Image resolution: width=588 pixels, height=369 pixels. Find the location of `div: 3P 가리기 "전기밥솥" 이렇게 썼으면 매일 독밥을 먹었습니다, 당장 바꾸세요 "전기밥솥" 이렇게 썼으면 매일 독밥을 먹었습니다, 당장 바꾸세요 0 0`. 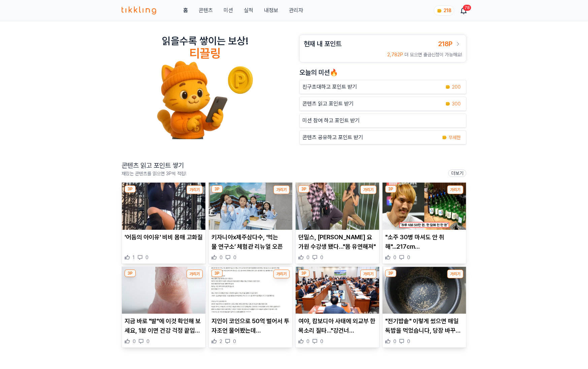

div: 3P 가리기 "전기밥솥" 이렇게 썼으면 매일 독밥을 먹었습니다, 당장 바꾸세요 "전기밥솥" 이렇게 썼으면 매일 독밥을 먹었습니다, 당장 바꾸세요 0 0 is located at coordinates (424, 307).